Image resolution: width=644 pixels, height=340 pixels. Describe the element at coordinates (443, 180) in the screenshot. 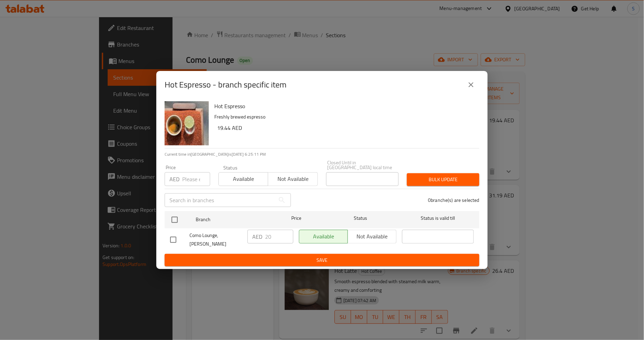

I see `button: Bulk update` at that location.